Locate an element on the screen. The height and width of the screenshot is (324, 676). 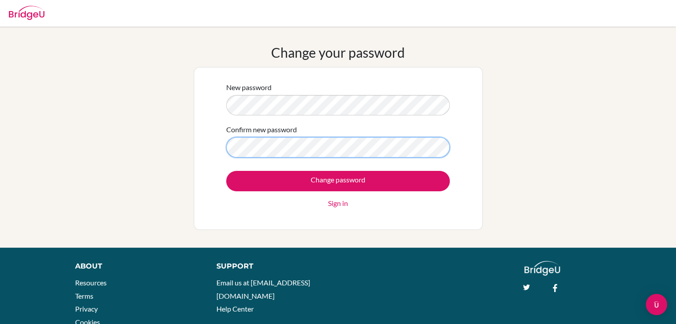
a: Resources is located at coordinates (91, 283).